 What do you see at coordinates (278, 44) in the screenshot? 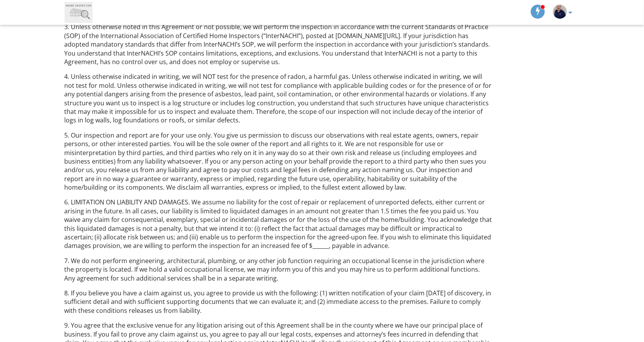
I see `p: 3. Unless otherwise noted in this Agreement or not possible, we will perform the inspection in ac...` at bounding box center [278, 44].